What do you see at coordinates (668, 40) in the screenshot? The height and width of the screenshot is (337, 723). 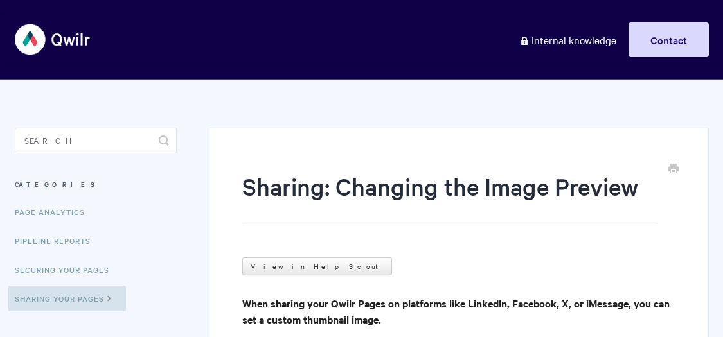 I see `a: Contact` at bounding box center [668, 40].